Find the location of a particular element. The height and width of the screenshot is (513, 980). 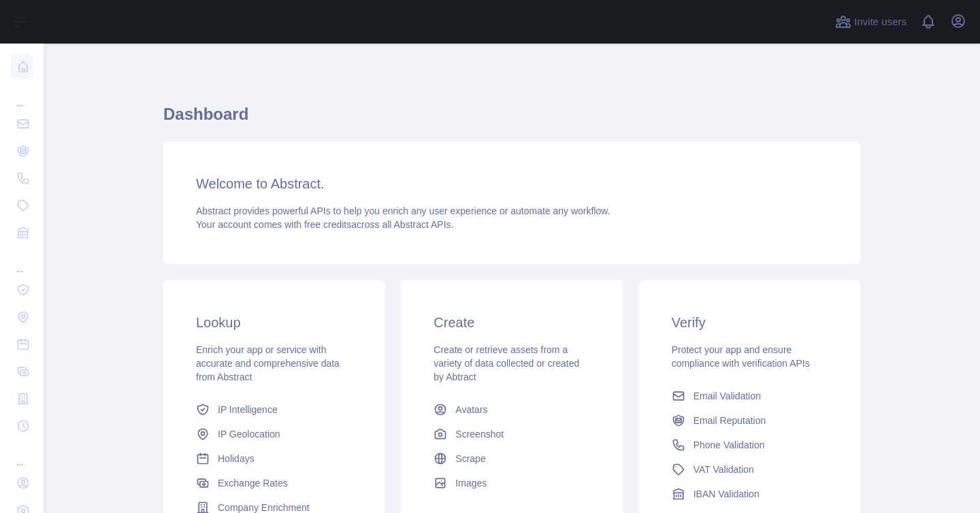

span: free credits is located at coordinates (328, 225).